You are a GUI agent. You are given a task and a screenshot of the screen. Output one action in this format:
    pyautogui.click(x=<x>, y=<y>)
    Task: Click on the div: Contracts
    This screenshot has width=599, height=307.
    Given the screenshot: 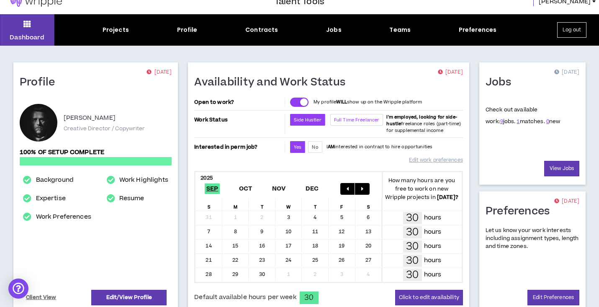 What is the action you would take?
    pyautogui.click(x=262, y=30)
    